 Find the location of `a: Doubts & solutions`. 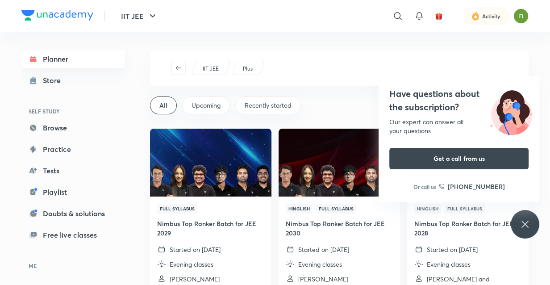

a: Doubts & solutions is located at coordinates (73, 213).